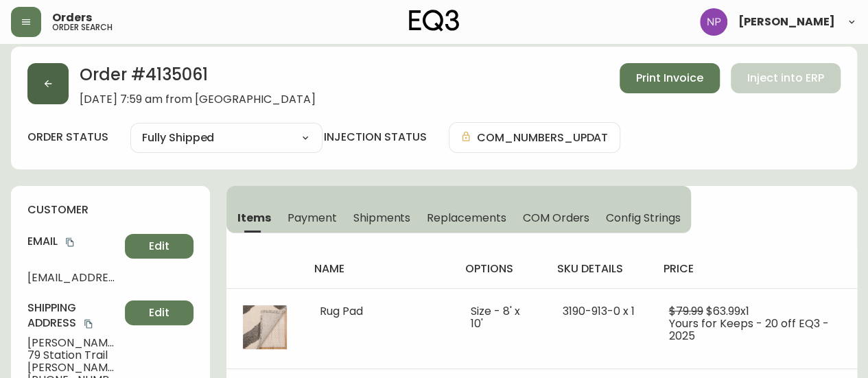  I want to click on span: Config Strings, so click(643, 218).